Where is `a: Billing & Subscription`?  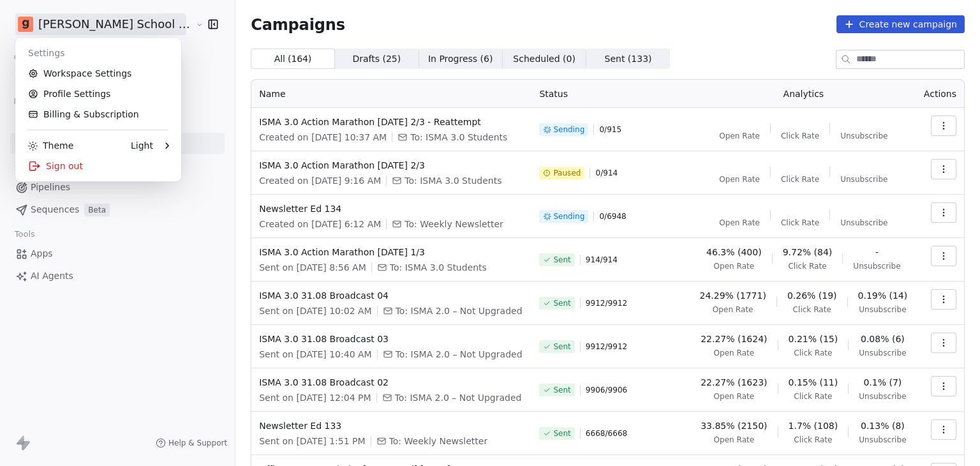 a: Billing & Subscription is located at coordinates (98, 114).